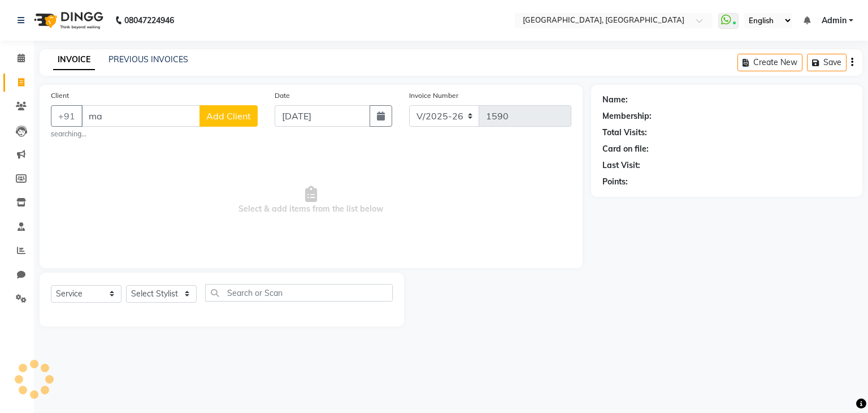  I want to click on div: Card on file:, so click(625, 149).